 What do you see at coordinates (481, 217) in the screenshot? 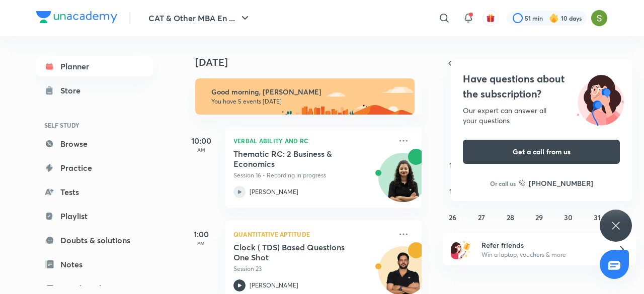
I see `button: October 27, 2025` at bounding box center [481, 217].